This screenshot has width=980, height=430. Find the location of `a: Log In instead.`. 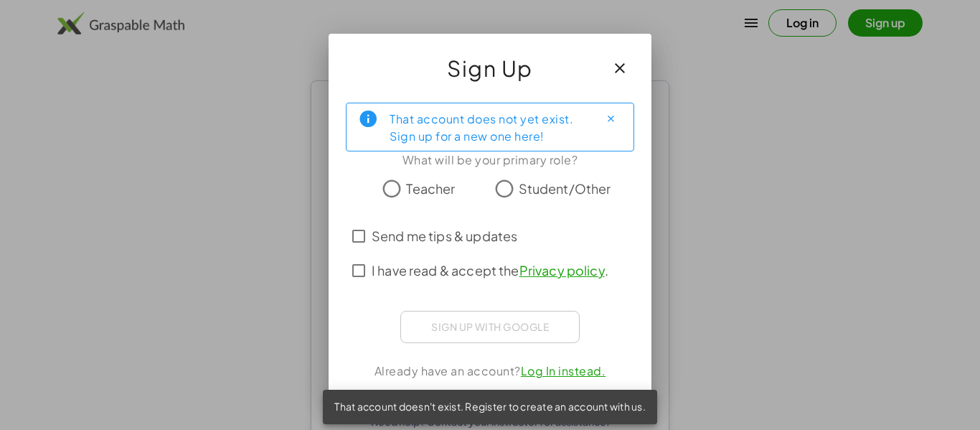

a: Log In instead. is located at coordinates (563, 370).